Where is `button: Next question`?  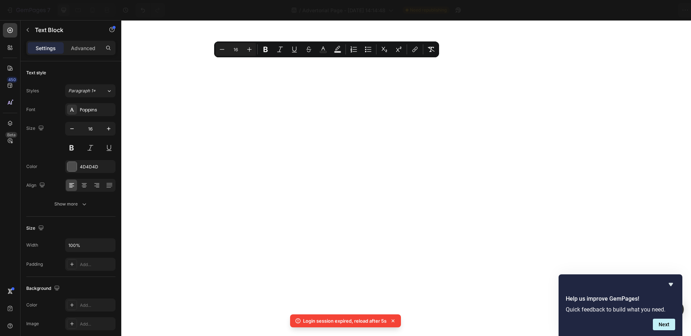
button: Next question is located at coordinates (664, 324).